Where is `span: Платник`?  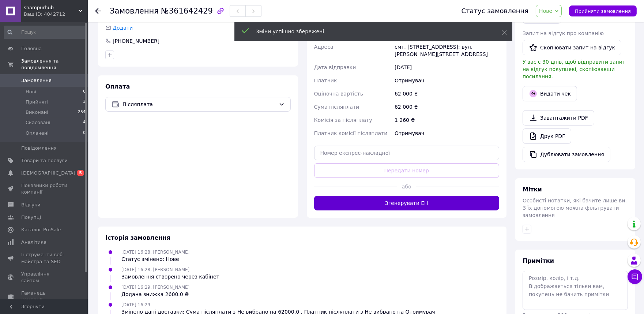
span: Платник is located at coordinates (325, 80).